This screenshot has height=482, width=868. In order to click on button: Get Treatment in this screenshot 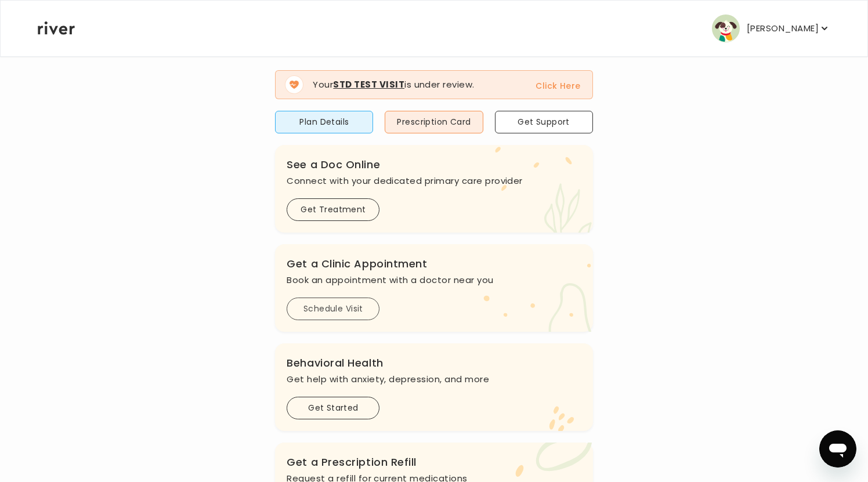, I will do `click(333, 209)`.